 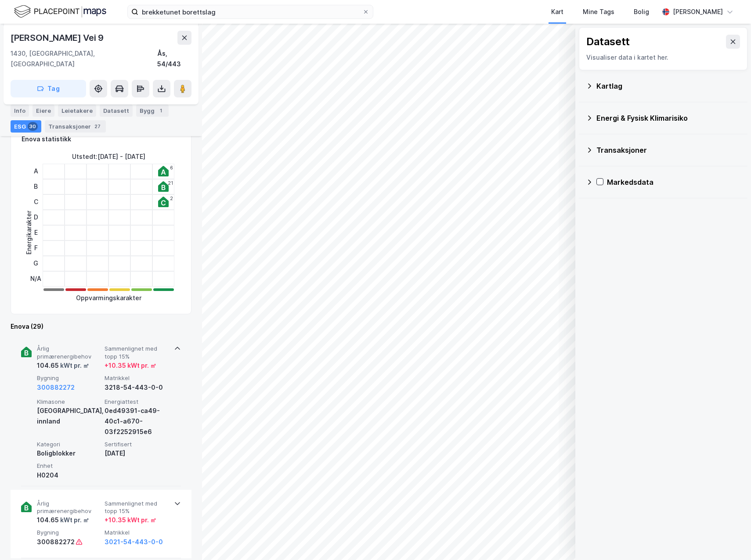 I want to click on div: 0ed49391-ca49-40c1-a670-03f2252915e6, so click(x=137, y=422).